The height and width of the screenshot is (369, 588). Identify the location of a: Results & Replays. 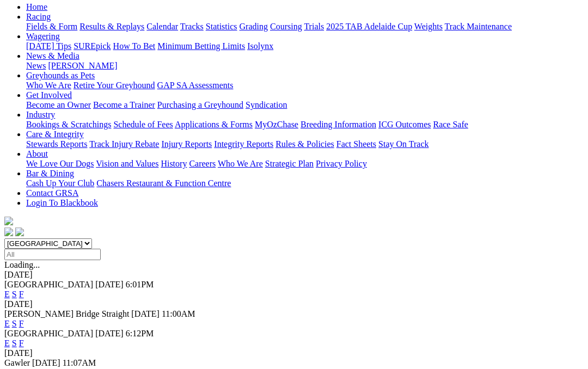
(111, 26).